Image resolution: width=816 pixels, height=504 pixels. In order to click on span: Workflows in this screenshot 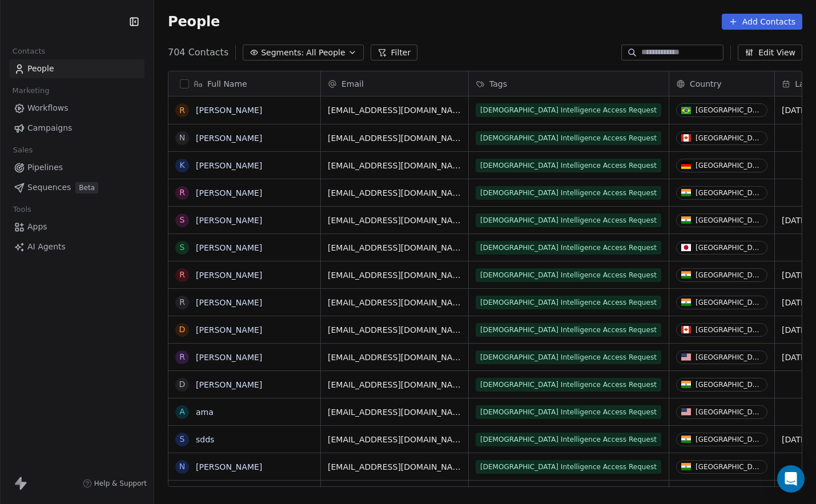, I will do `click(48, 108)`.